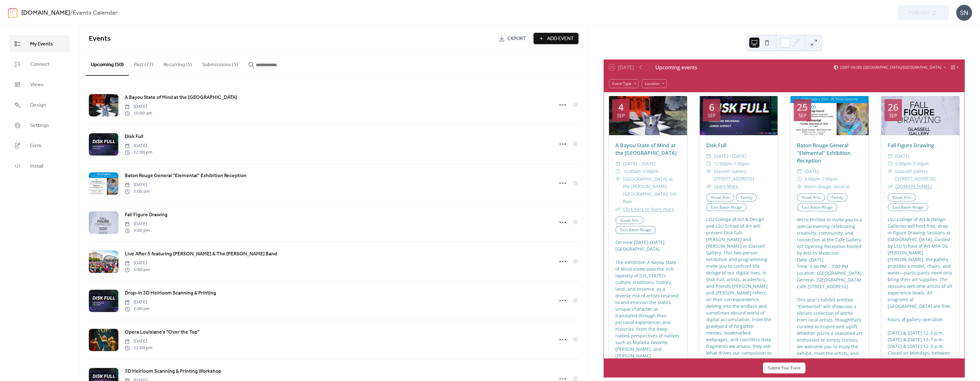 The width and height of the screenshot is (980, 381). I want to click on span: Events, so click(100, 38).